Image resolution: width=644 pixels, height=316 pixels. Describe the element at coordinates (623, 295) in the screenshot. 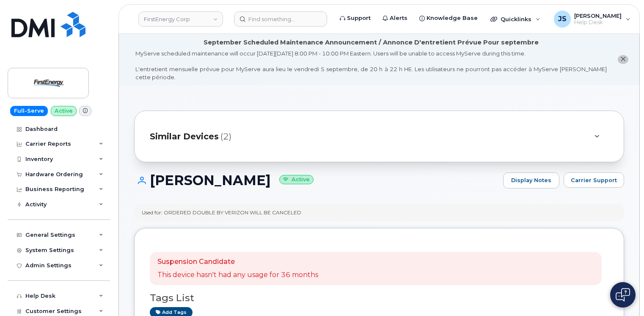

I see `img: Open chat` at that location.